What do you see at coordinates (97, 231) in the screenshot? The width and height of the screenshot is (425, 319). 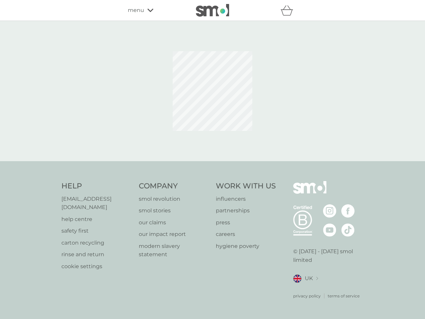 I see `p: safety first` at bounding box center [97, 231].